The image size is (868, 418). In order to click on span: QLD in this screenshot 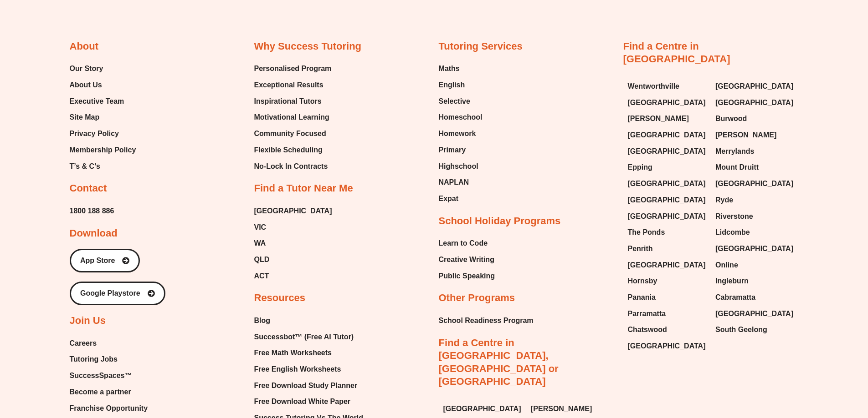, I will do `click(262, 260)`.